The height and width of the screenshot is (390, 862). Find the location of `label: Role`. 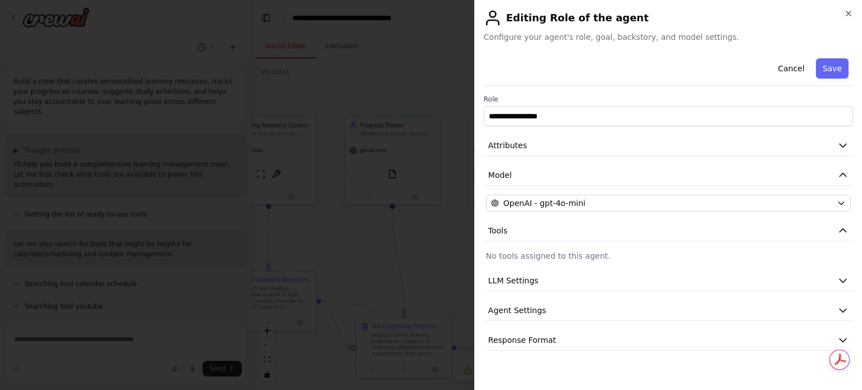

label: Role is located at coordinates (669, 99).